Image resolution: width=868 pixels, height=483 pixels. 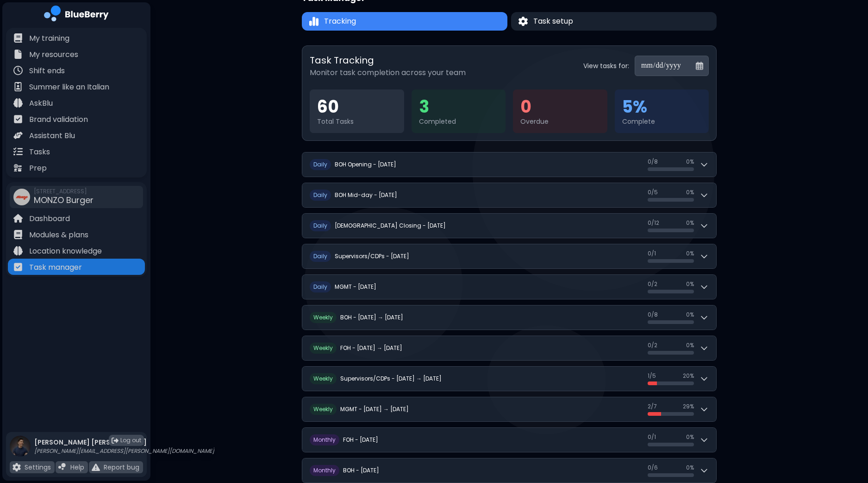 What do you see at coordinates (653, 223) in the screenshot?
I see `span: 0 / 12` at bounding box center [653, 223].